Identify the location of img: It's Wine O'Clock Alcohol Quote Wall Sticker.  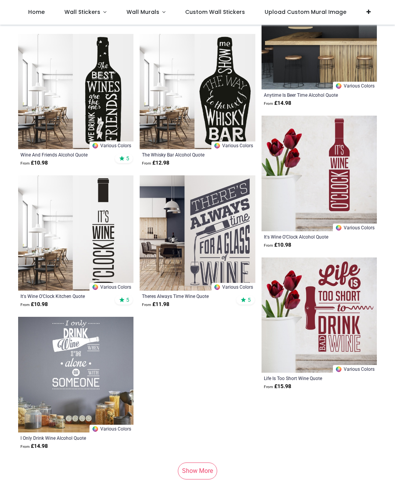
(319, 173).